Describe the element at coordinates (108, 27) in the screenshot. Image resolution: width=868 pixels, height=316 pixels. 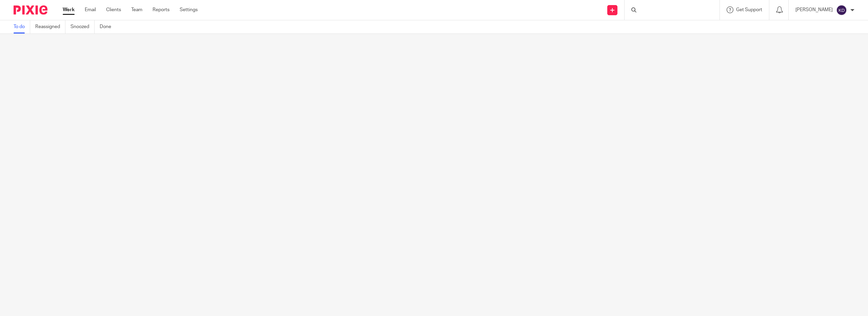
I see `a: Done` at that location.